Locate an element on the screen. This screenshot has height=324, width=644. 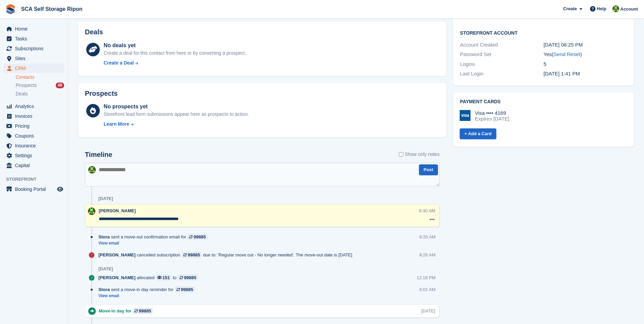
span: Tasks is located at coordinates (35, 38).